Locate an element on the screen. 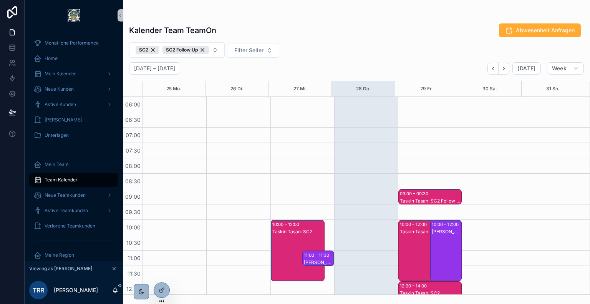  span: 06:30 is located at coordinates (133, 120).